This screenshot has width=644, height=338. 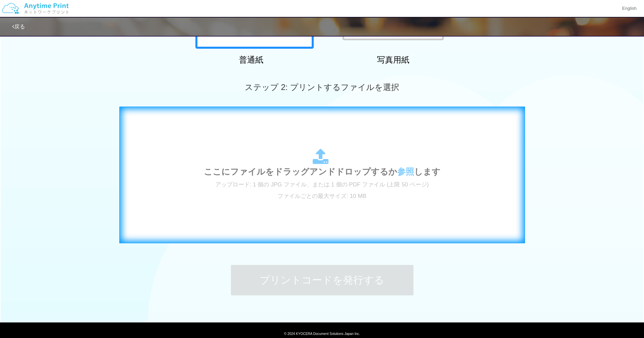 I want to click on span: 参照, so click(x=406, y=172).